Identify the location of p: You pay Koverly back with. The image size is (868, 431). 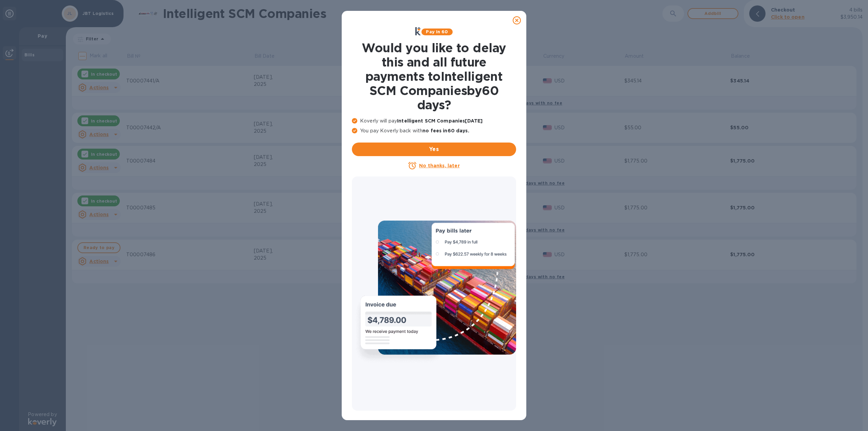
(434, 130).